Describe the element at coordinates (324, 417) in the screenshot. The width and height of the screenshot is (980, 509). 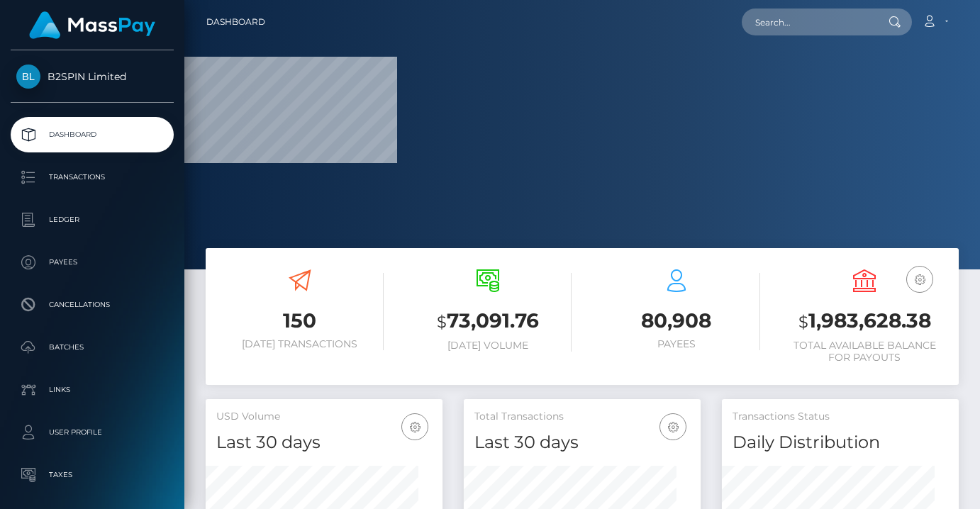
I see `h5: USD Volume` at that location.